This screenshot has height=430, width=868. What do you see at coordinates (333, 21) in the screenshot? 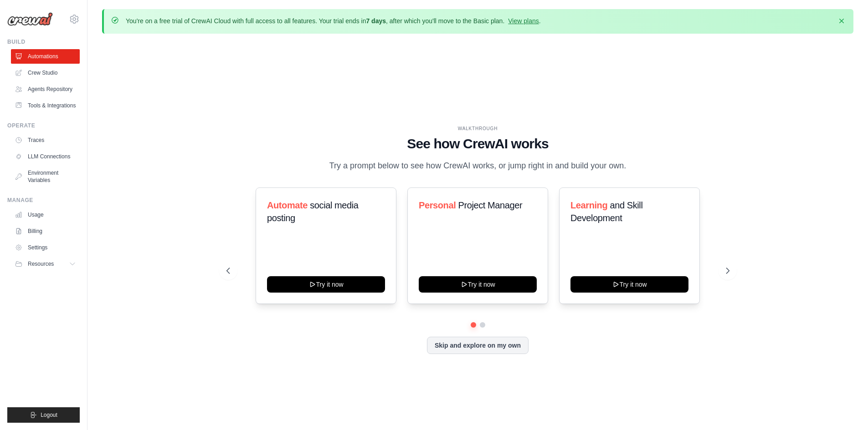
I see `p: You're on a free trial of CrewAI Cloud with full access to all features. Your trial ends in , aft...` at bounding box center [333, 21].